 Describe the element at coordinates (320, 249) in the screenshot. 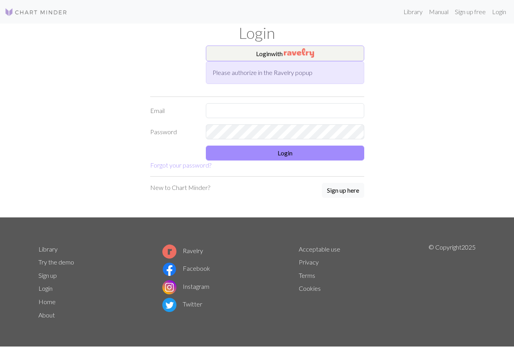

I see `a: Acceptable use` at that location.